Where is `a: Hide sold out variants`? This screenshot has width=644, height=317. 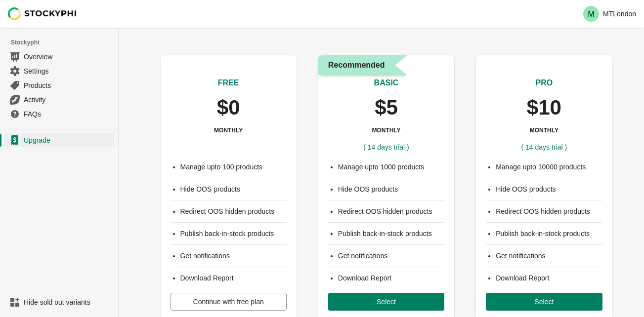
a: Hide sold out variants is located at coordinates (59, 302).